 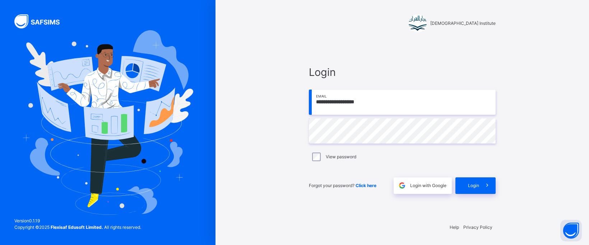 I want to click on span: Click here, so click(x=366, y=185).